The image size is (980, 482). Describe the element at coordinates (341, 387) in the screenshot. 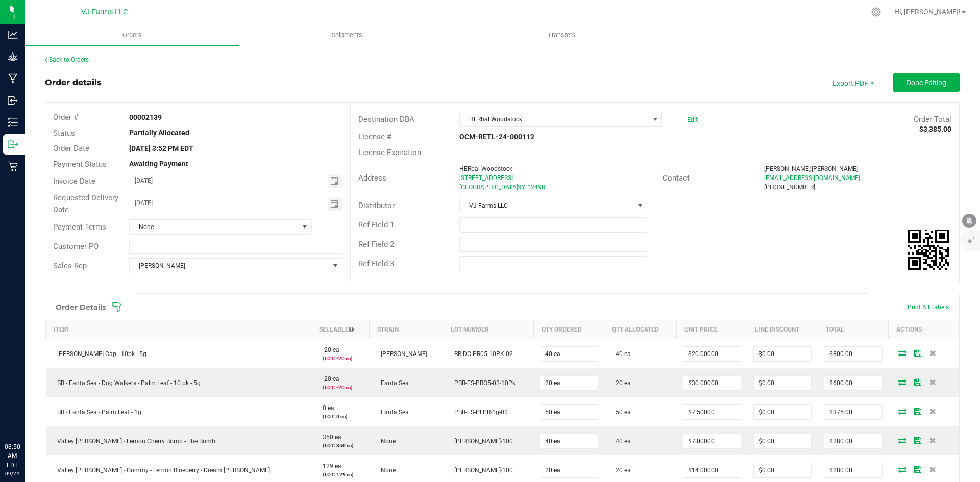

I see `p: (LOT: -20 ea)` at that location.